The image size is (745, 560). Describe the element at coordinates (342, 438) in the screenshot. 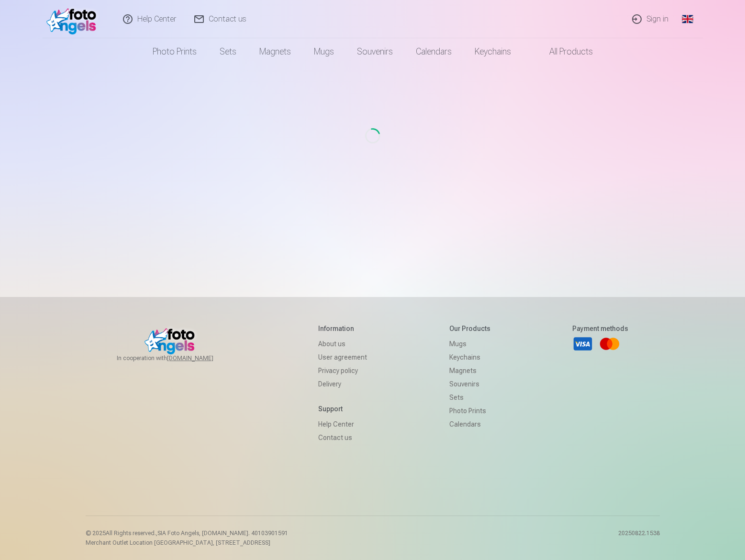

I see `a: Contact us` at that location.